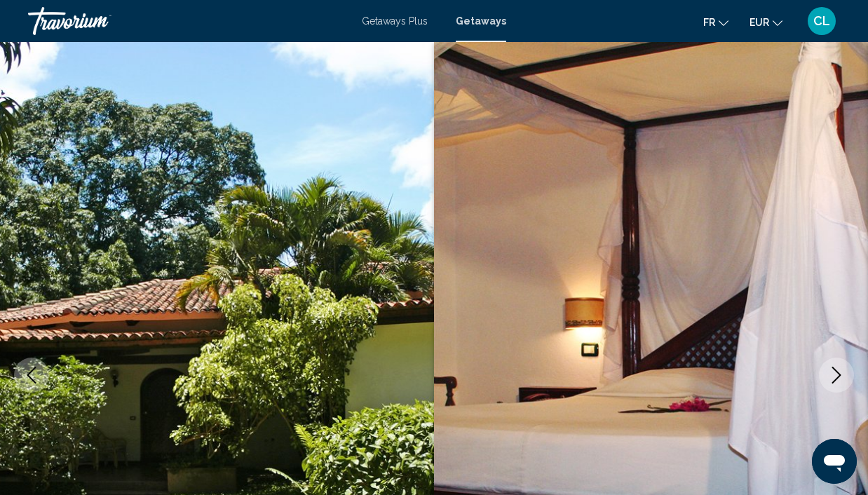  I want to click on a: Travorium, so click(188, 21).